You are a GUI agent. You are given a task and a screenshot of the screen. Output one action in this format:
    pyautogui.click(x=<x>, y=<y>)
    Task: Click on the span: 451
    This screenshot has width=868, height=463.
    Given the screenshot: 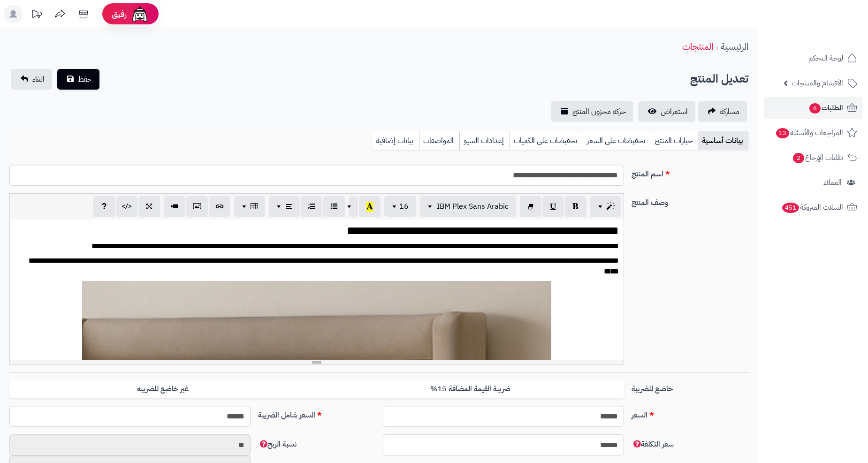 What is the action you would take?
    pyautogui.click(x=790, y=208)
    